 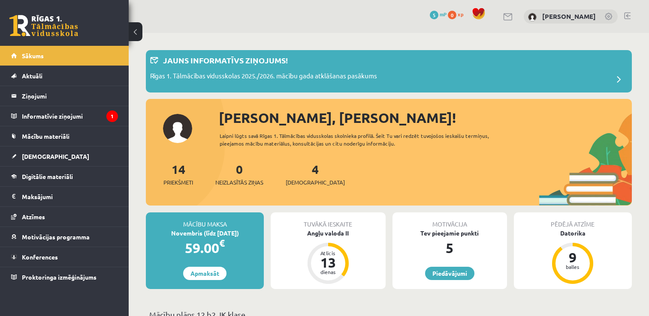 I want to click on a: Proktoringa izmēģinājums, so click(x=64, y=277).